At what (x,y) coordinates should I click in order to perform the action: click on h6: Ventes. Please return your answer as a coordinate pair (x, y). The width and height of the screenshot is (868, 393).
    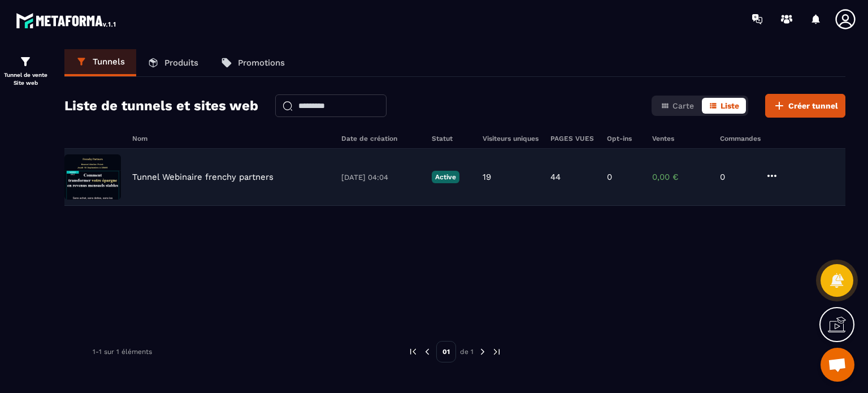
    Looking at the image, I should click on (680, 139).